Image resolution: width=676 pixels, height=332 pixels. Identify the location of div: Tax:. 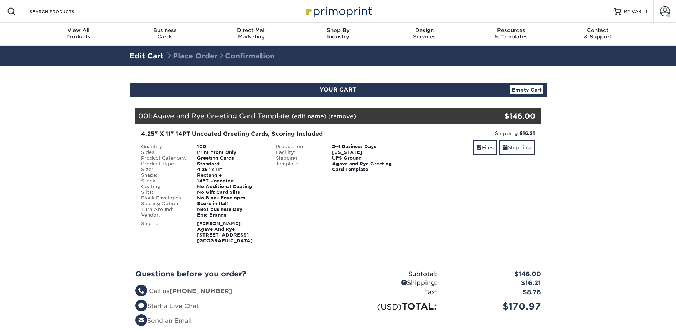
(390, 293).